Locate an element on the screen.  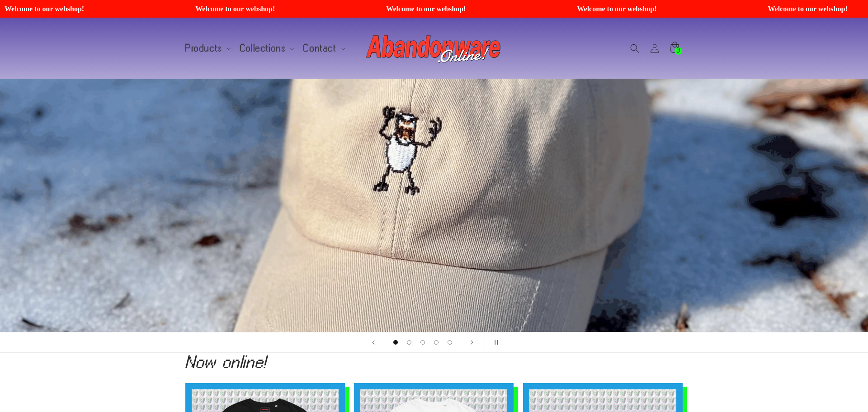
a: Abandonware is located at coordinates (434, 48).